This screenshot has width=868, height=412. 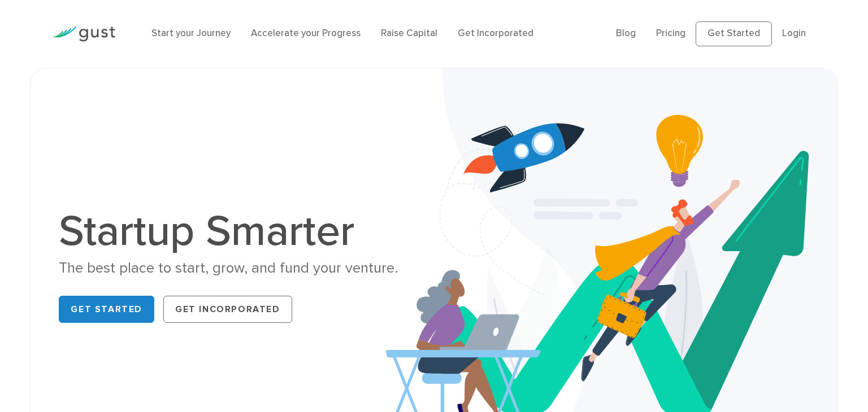 What do you see at coordinates (242, 268) in the screenshot?
I see `div: The best place to start, grow, and fund your venture.` at bounding box center [242, 268].